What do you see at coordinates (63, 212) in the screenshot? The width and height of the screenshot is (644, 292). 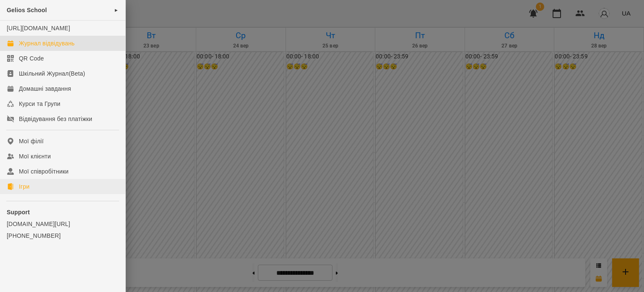 I see `p: Support` at bounding box center [63, 212].